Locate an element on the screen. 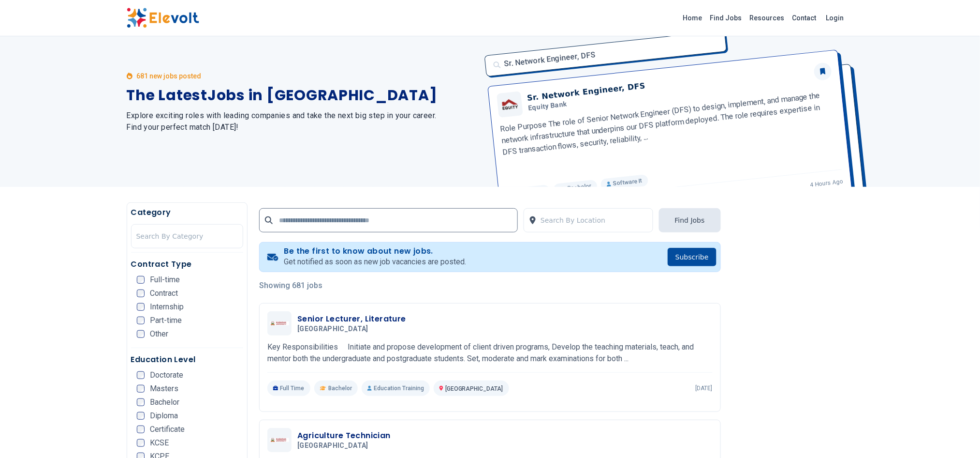 The image size is (980, 458). input: Part-time is located at coordinates (141, 321).